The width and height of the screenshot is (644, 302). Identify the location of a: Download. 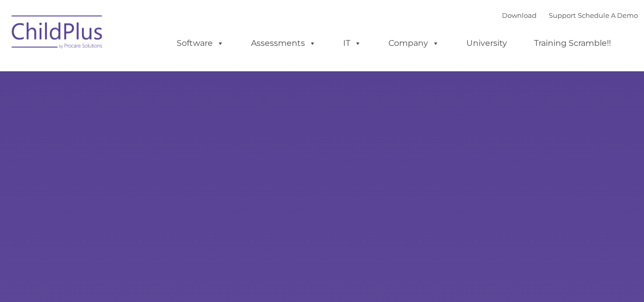
(520, 15).